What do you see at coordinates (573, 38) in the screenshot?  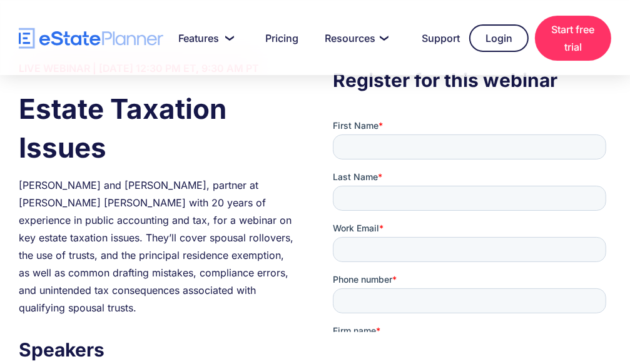 I see `a: Start free trial` at bounding box center [573, 38].